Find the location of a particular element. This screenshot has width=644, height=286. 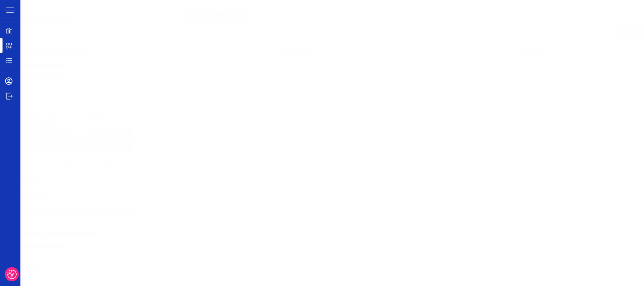

span: Valor total a transferir is located at coordinates (51, 192).